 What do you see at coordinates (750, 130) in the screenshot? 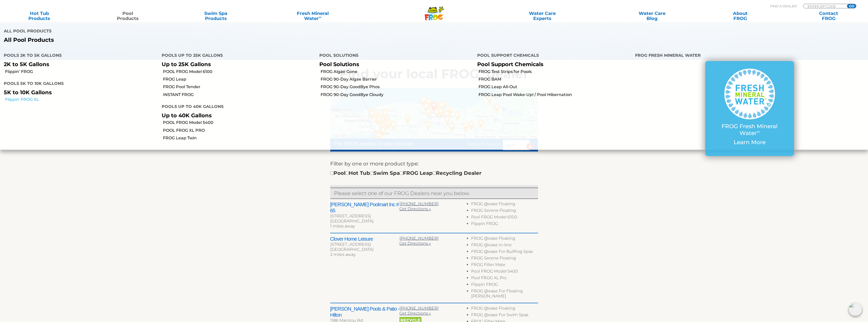
I see `p: FROG Fresh Mineral Water` at bounding box center [750, 130].